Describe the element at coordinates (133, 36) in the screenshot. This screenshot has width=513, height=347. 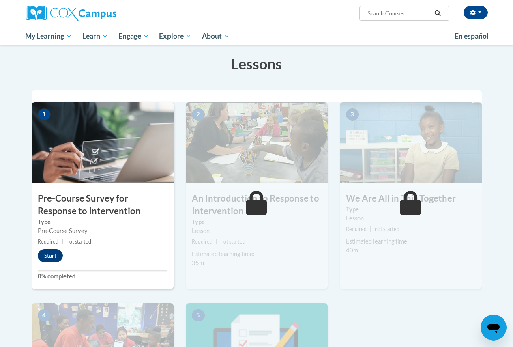
I see `a: Engage` at that location.